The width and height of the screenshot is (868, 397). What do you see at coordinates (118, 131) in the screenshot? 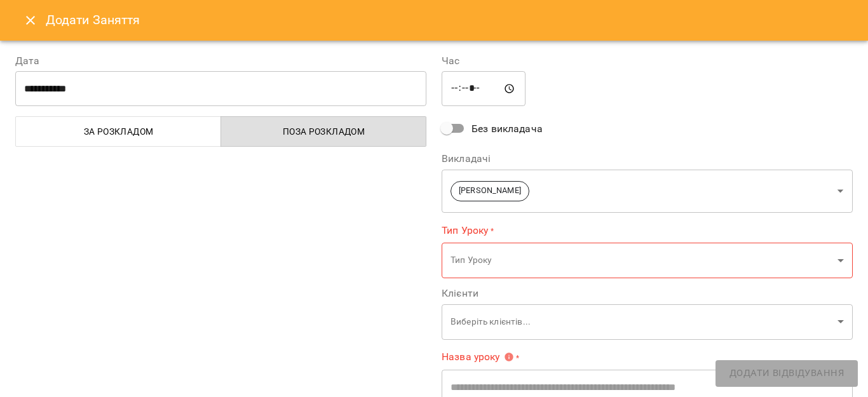
I see `span: За розкладом` at bounding box center [118, 131].